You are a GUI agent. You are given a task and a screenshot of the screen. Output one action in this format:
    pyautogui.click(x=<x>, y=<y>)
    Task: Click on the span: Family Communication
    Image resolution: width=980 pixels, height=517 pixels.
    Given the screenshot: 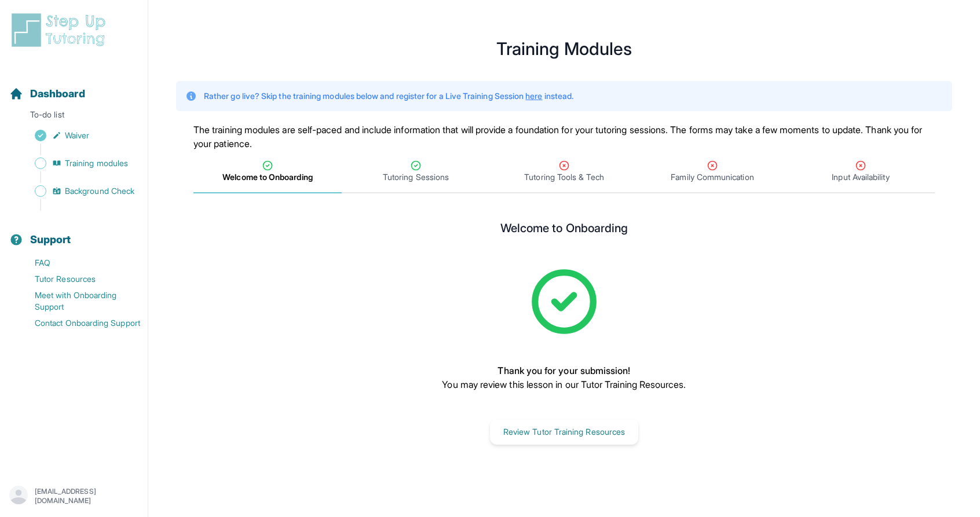 What is the action you would take?
    pyautogui.click(x=712, y=177)
    